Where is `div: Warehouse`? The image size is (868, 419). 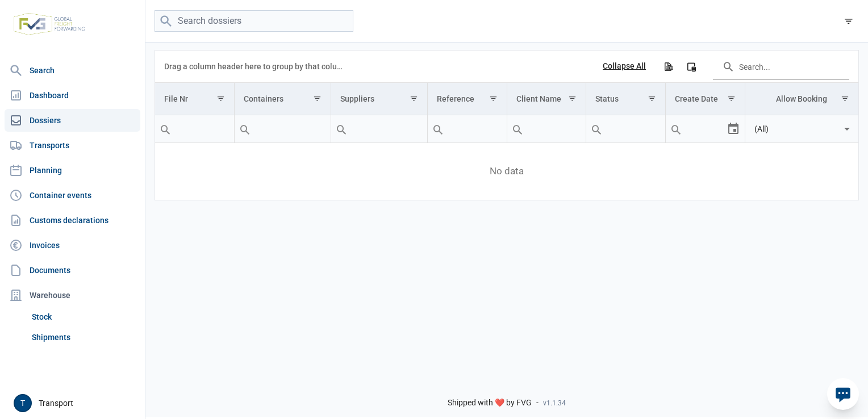 div: Warehouse is located at coordinates (72, 296).